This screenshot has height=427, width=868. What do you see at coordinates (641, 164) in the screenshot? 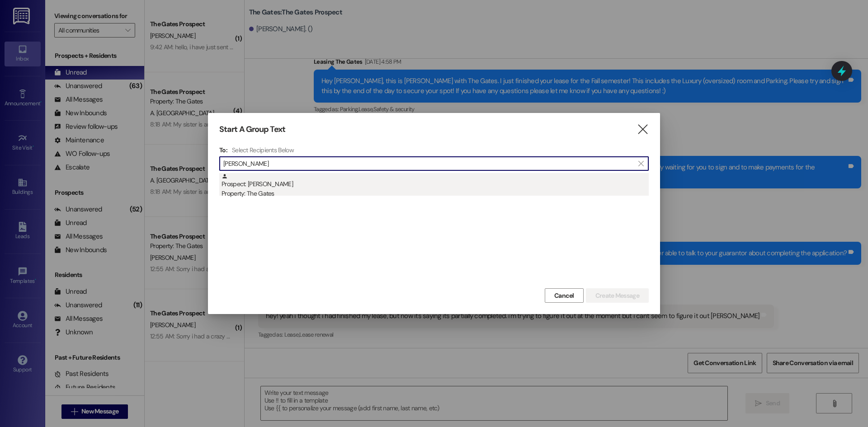
I see `button: Clear text` at bounding box center [641, 164].